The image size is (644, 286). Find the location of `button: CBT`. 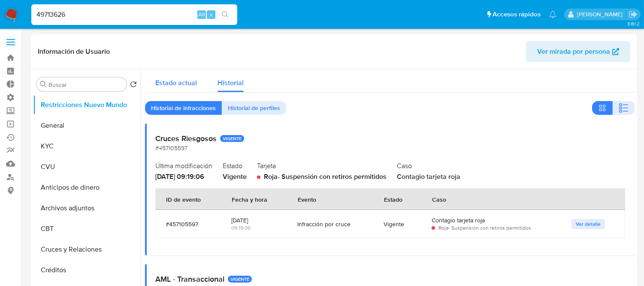

button: CBT is located at coordinates (87, 228).